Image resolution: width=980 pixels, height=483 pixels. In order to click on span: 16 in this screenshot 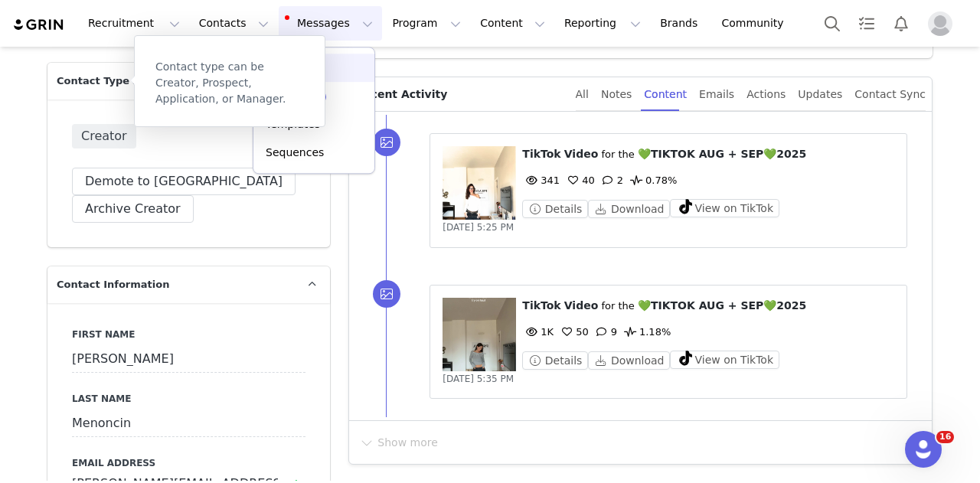, I will do `click(945, 437)`.